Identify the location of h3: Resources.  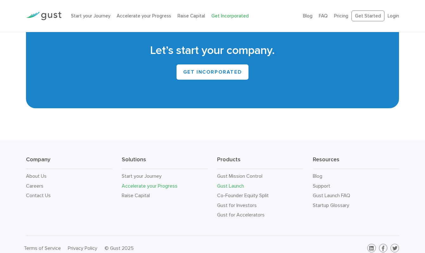
(356, 162).